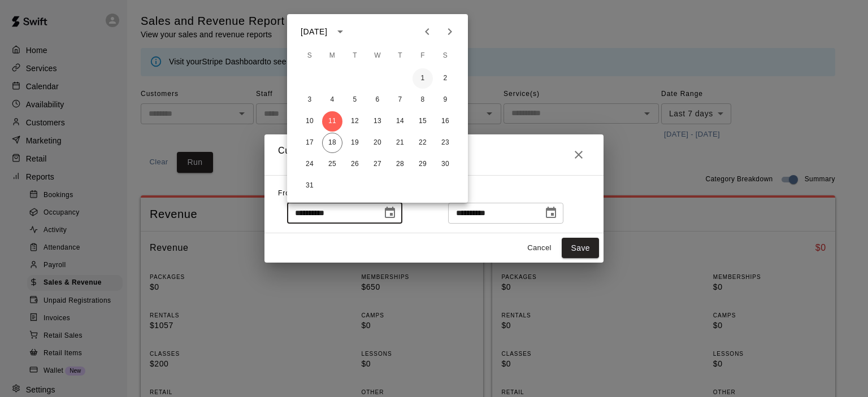 The height and width of the screenshot is (397, 868). What do you see at coordinates (579, 155) in the screenshot?
I see `button: Close` at bounding box center [579, 155].